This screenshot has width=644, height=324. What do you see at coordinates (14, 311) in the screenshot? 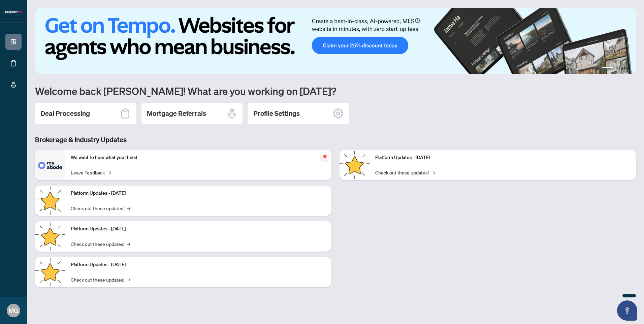
I see `span: MG` at bounding box center [14, 311].